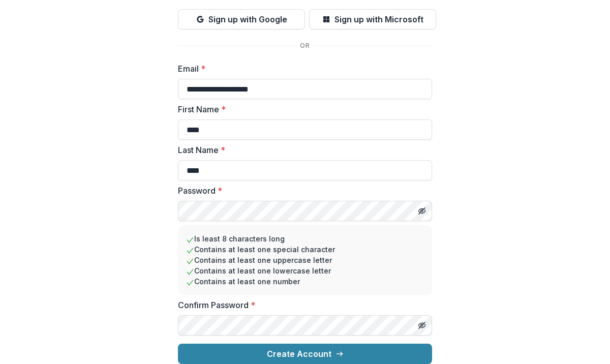  Describe the element at coordinates (305, 281) in the screenshot. I see `li: Contains at least one number` at that location.